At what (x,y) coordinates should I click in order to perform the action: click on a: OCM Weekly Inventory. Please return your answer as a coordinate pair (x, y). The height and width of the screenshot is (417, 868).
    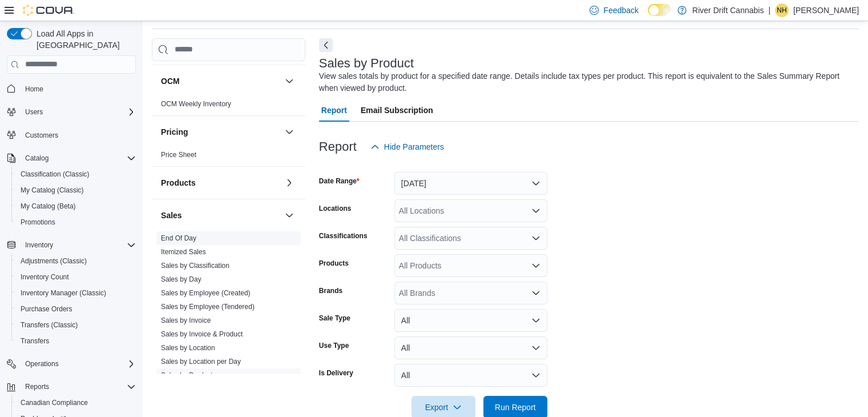
    Looking at the image, I should click on (196, 104).